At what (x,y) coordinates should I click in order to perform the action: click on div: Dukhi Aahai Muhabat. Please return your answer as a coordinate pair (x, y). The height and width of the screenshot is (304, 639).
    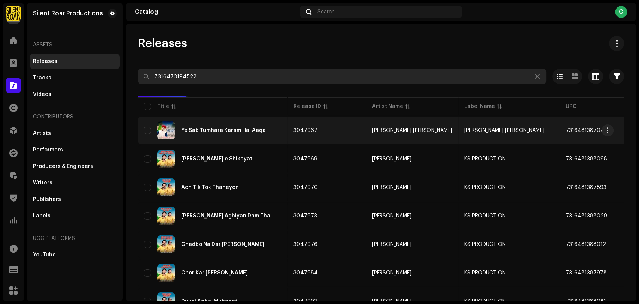
    Looking at the image, I should click on (209, 301).